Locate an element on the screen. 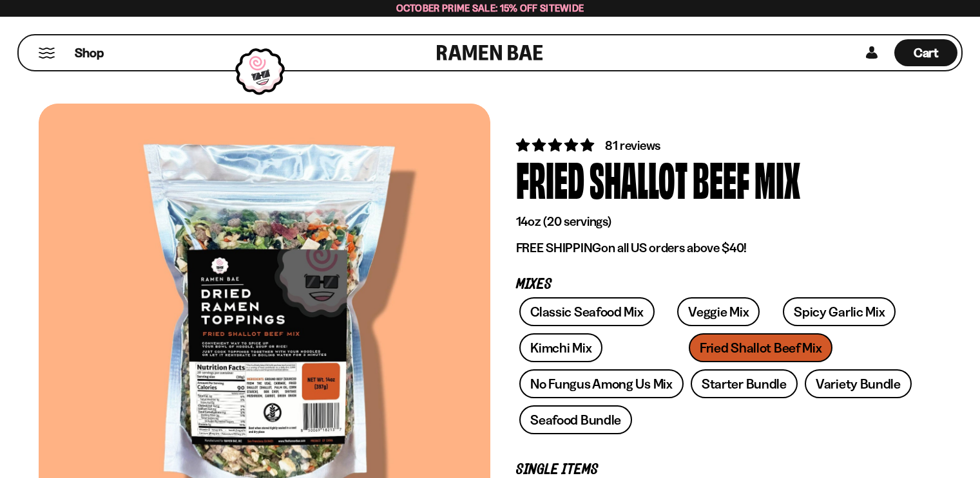 The width and height of the screenshot is (980, 478). p: Single Items is located at coordinates (715, 470).